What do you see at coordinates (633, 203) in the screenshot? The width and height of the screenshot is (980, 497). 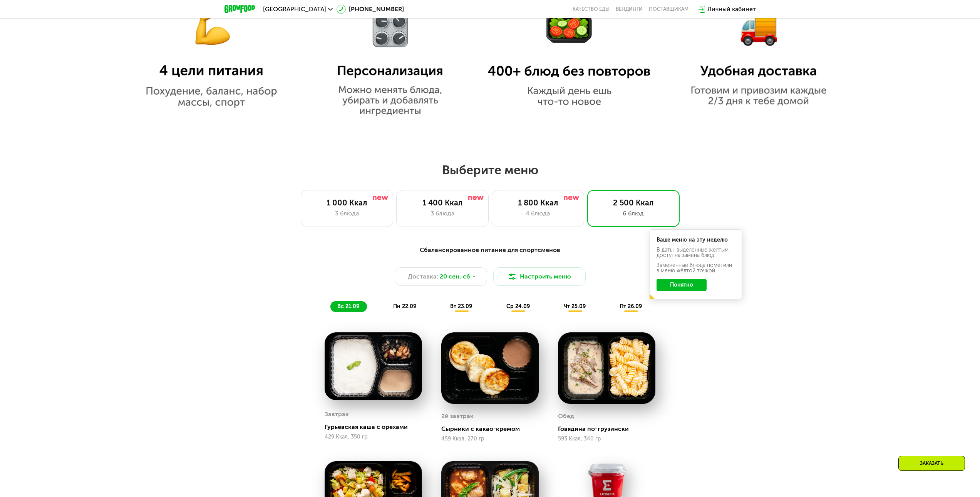 I see `div: 2 500 Ккал` at bounding box center [633, 203].